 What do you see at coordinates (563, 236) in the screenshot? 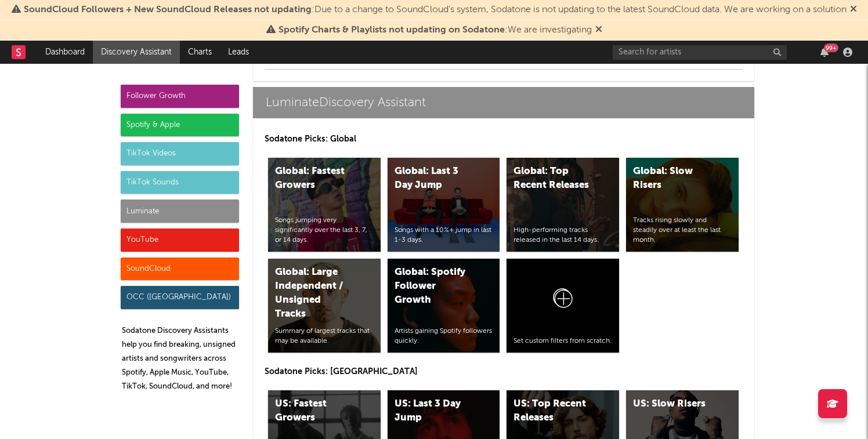
I see `div: High-performing tracks released in the last 14 days.` at bounding box center [563, 236].